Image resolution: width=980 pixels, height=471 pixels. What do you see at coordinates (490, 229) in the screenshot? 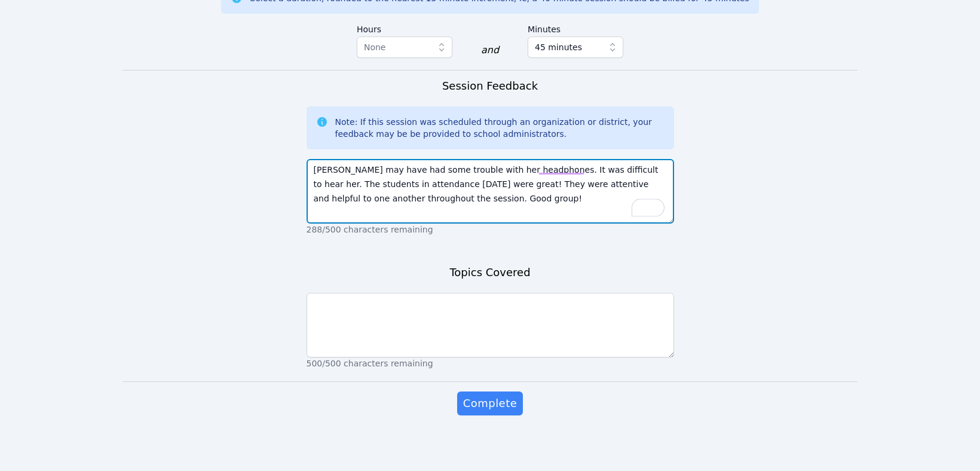
I see `p: 288/500 characters remaining` at bounding box center [490, 229].